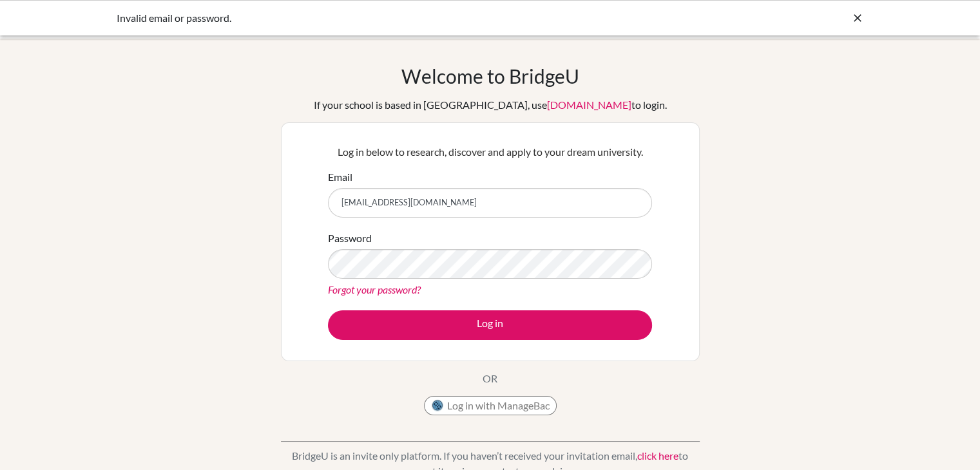 The width and height of the screenshot is (980, 470). Describe the element at coordinates (340, 177) in the screenshot. I see `label: Email` at that location.